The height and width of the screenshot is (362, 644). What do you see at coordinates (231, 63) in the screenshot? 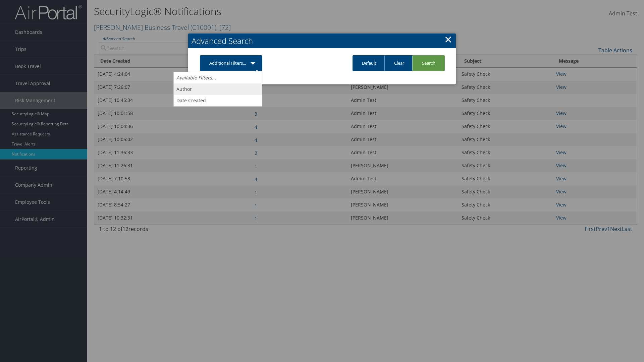
I see `a: Additional Filters...` at bounding box center [231, 63].